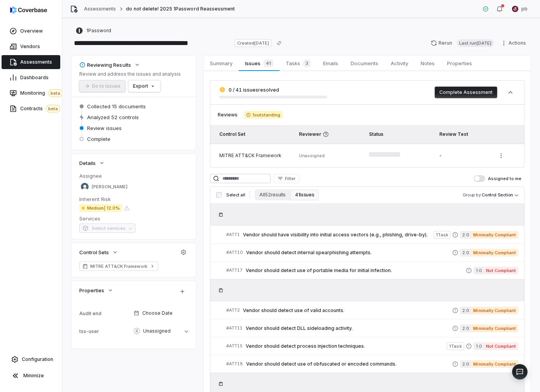 The height and width of the screenshot is (392, 540). Describe the element at coordinates (263, 115) in the screenshot. I see `span: 1 outstanding` at that location.